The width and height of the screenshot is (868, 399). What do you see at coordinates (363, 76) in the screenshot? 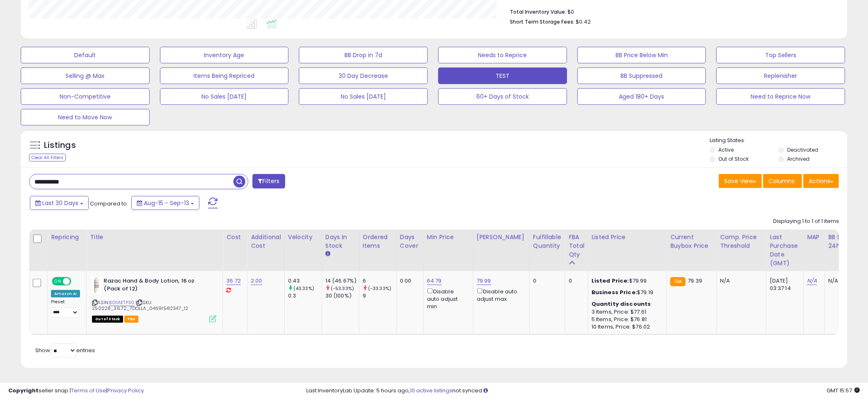
I see `button: 30 Day Decrease` at bounding box center [363, 76].